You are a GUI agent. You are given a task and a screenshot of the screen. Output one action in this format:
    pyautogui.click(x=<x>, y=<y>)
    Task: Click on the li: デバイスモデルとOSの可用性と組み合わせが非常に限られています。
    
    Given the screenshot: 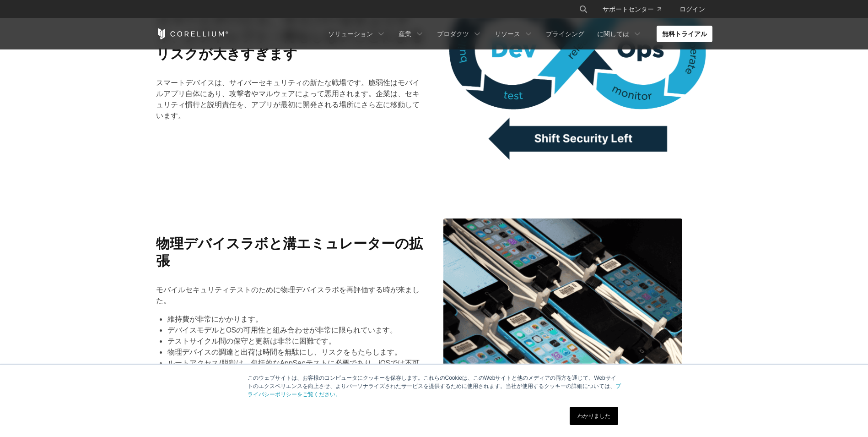 What is the action you would take?
    pyautogui.click(x=296, y=329)
    